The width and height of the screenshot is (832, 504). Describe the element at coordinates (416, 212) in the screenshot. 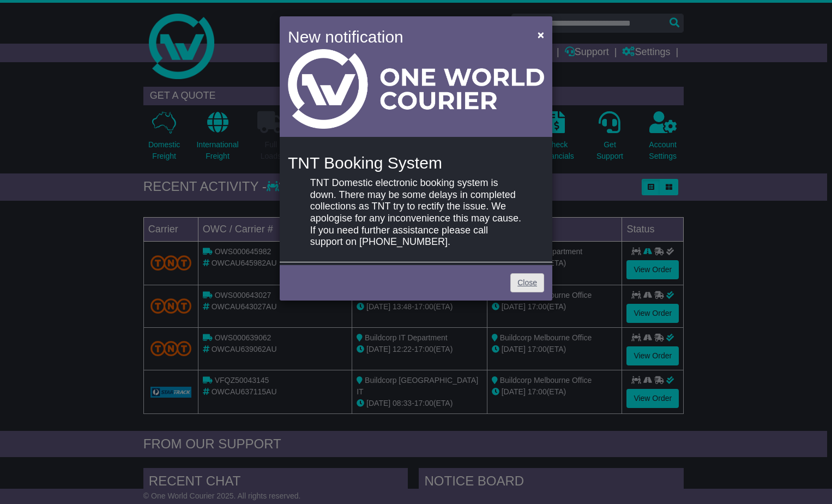

I see `p: TNT Domestic electronic booking system is down. There may be some delays in completed collections...` at that location.